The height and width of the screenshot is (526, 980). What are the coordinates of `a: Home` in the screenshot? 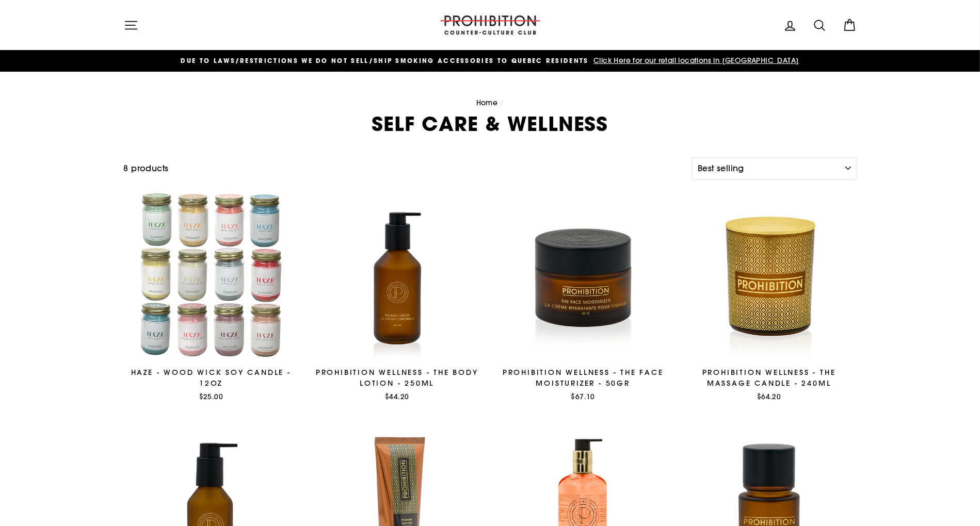 It's located at (487, 102).